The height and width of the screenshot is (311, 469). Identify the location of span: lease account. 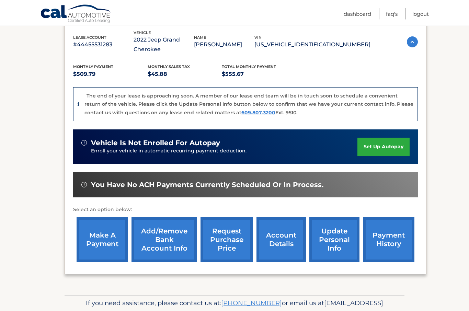
(90, 38).